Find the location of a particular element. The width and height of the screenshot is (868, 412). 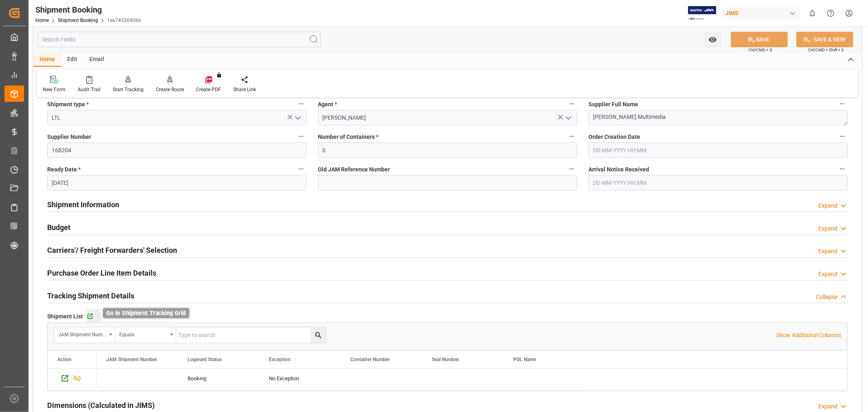

div: Shipment Booking is located at coordinates (88, 10).